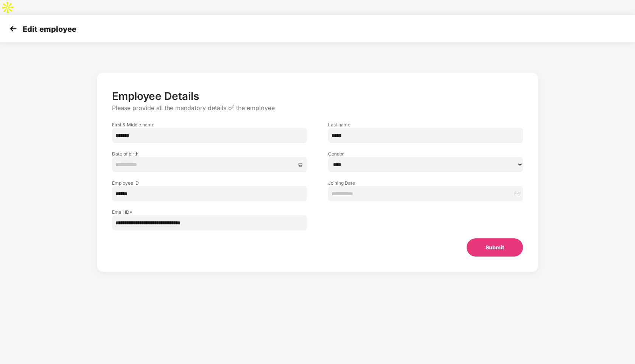 This screenshot has height=364, width=635. I want to click on label: Last name, so click(425, 124).